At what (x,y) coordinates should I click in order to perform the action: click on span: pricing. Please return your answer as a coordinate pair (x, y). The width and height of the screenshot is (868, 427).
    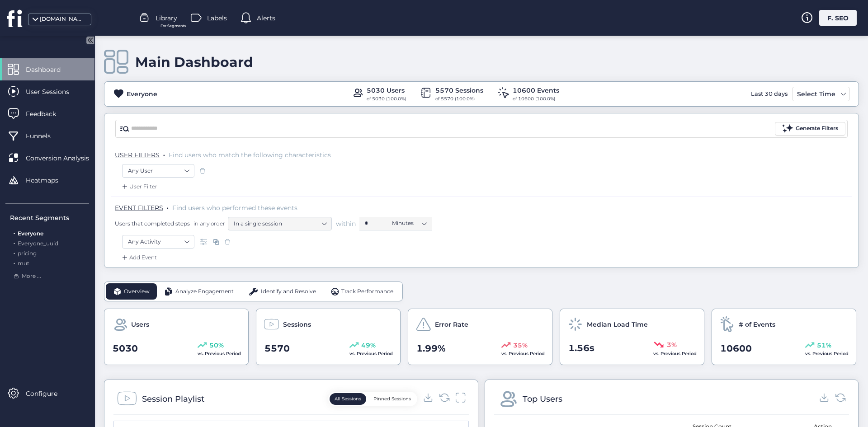
    Looking at the image, I should click on (27, 253).